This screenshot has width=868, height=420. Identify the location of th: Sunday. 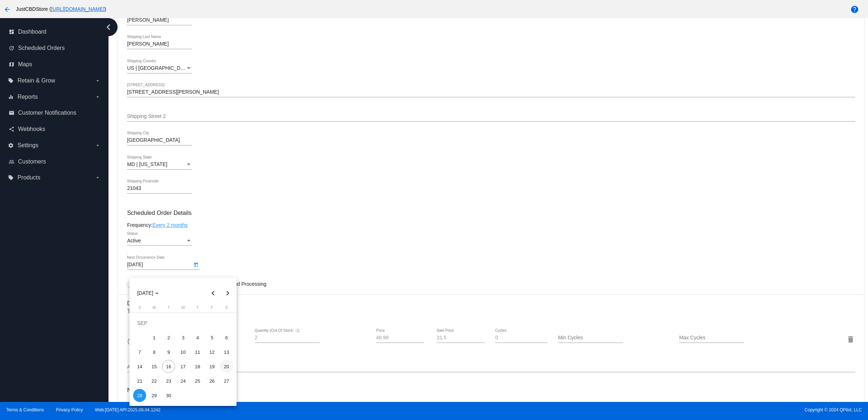
(139, 309).